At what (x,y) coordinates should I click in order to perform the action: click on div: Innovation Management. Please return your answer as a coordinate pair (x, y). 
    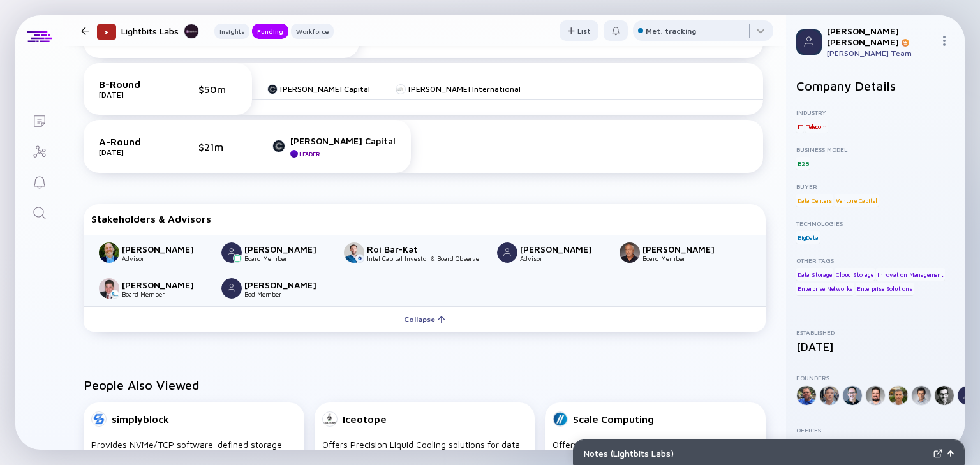
    Looking at the image, I should click on (910, 274).